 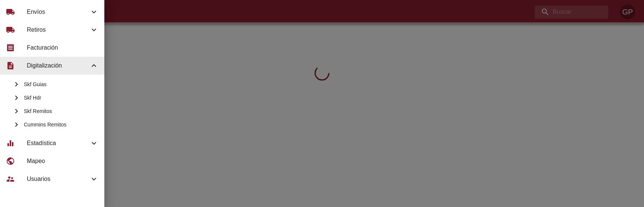 I want to click on span: Estadística, so click(x=58, y=144).